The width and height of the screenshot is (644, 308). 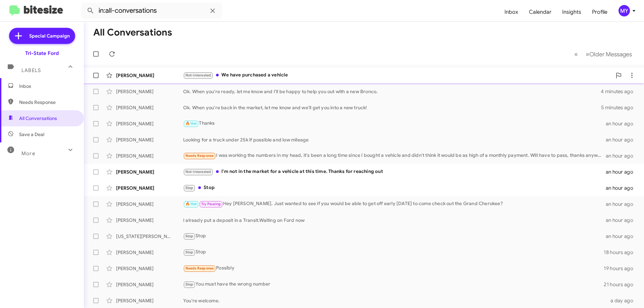 What do you see at coordinates (28, 153) in the screenshot?
I see `span: More` at bounding box center [28, 153].